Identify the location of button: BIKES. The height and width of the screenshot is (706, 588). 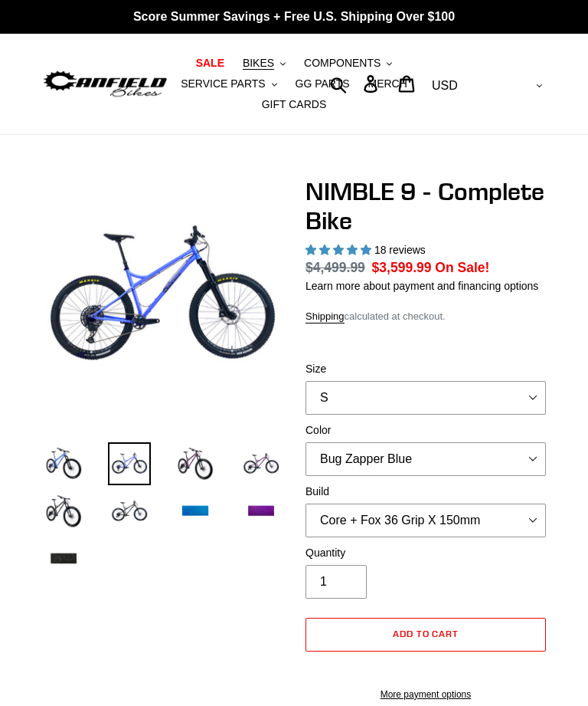
(264, 62).